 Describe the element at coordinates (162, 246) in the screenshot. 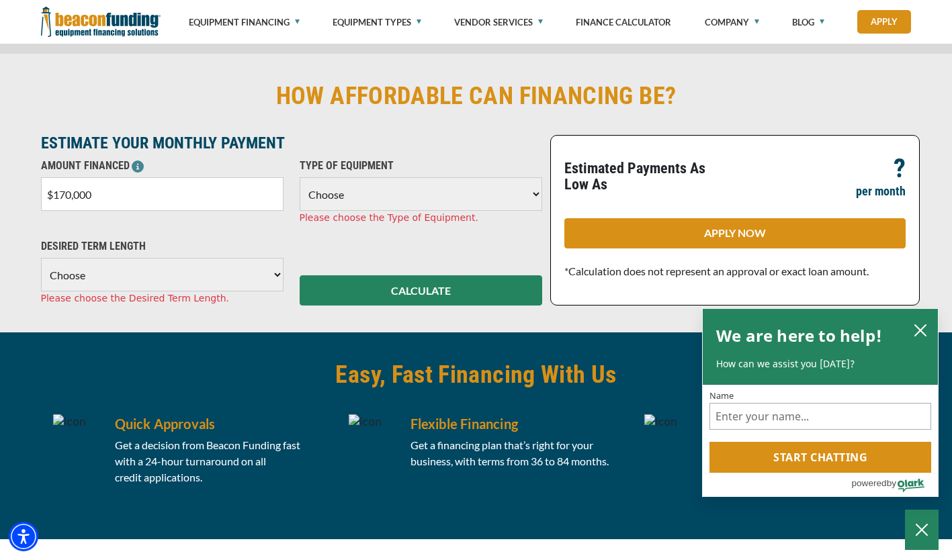

I see `p: DESIRED TERM LENGTH` at that location.